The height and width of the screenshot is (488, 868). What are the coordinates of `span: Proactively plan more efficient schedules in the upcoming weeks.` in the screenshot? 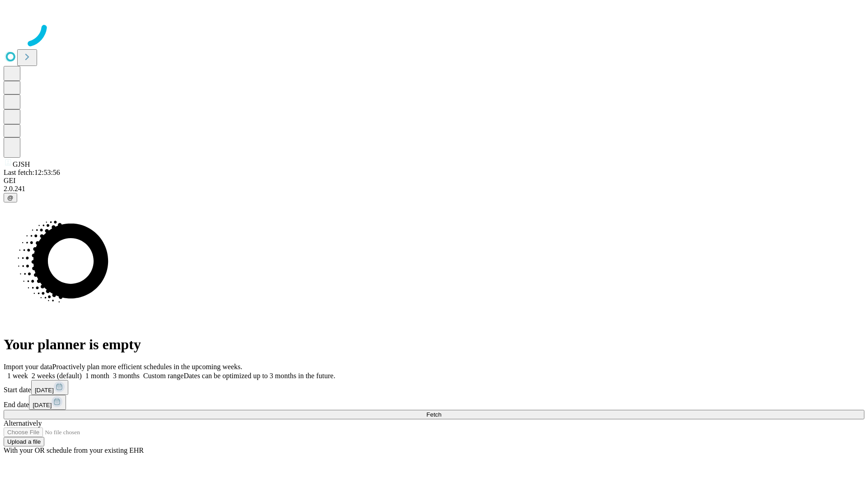 It's located at (148, 366).